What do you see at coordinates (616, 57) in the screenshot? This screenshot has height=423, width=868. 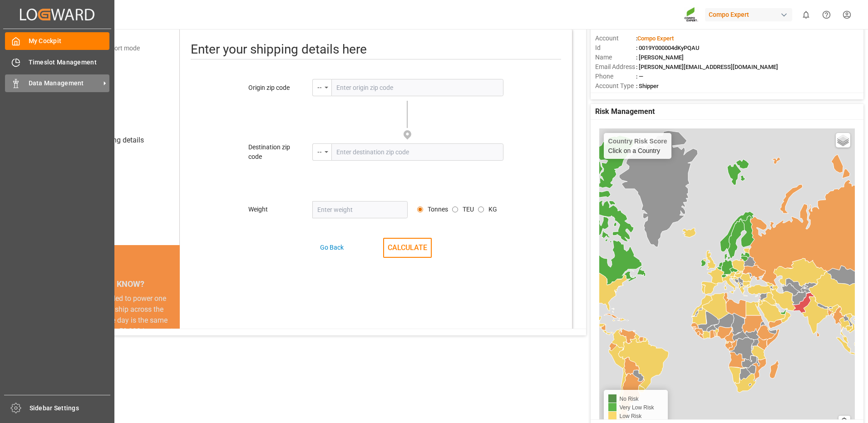 I see `span: Name` at bounding box center [616, 57].